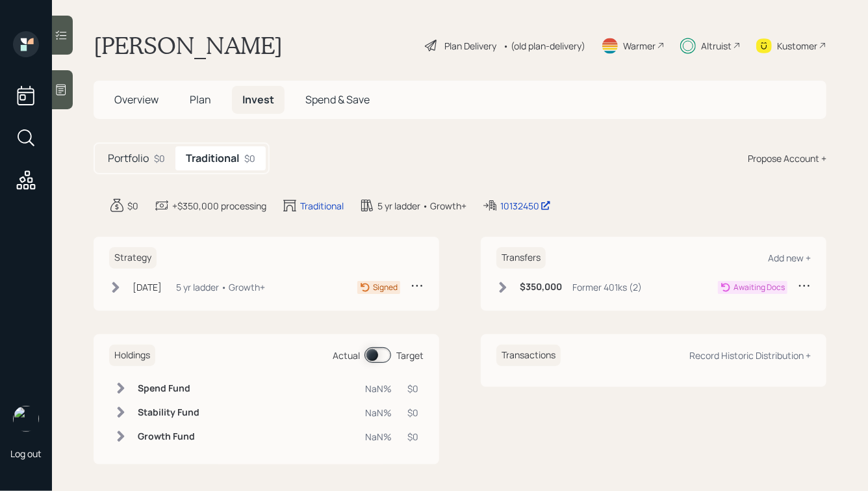  What do you see at coordinates (168, 412) in the screenshot?
I see `h6: Stability Fund` at bounding box center [168, 412].